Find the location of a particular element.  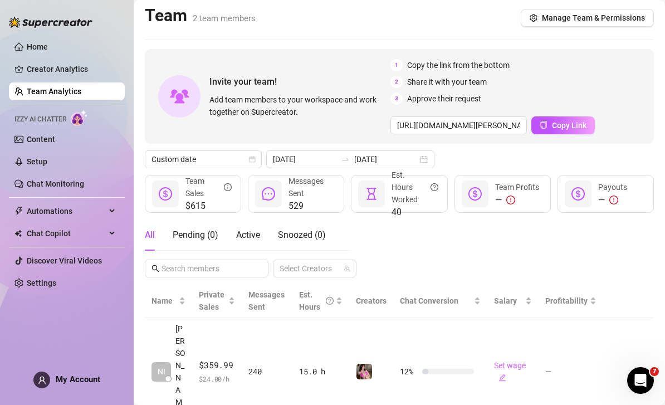

button: Copy Link is located at coordinates (563, 125).